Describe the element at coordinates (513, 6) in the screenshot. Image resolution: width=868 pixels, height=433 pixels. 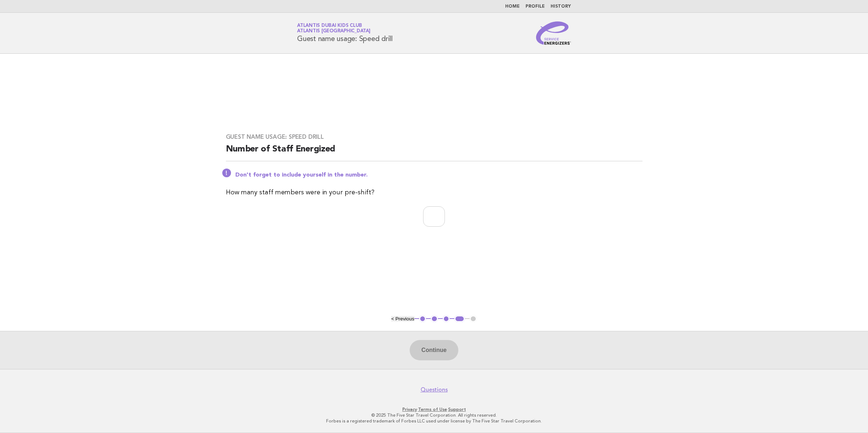
I see `a: Home` at that location.